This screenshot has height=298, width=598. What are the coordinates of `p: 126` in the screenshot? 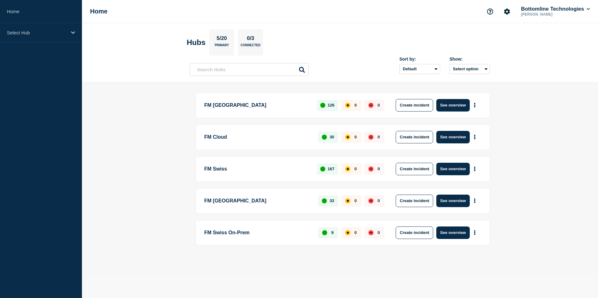 It's located at (331, 105).